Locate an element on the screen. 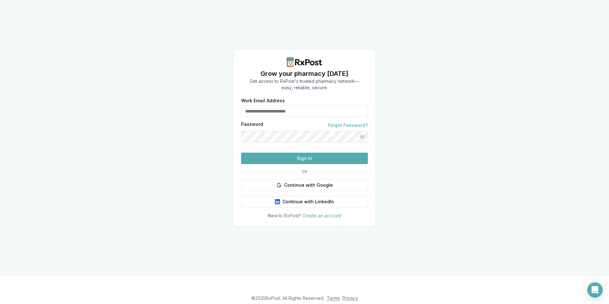 The width and height of the screenshot is (609, 304). div: Open Intercom Messenger is located at coordinates (595, 290).